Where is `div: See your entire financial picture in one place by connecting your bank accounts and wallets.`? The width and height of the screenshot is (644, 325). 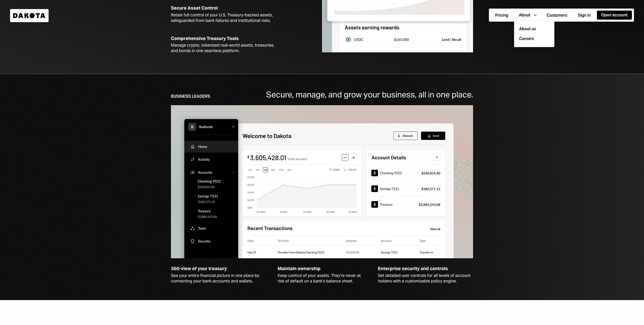
div: See your entire financial picture in one place by connecting your bank accounts and wallets. is located at coordinates (218, 279).